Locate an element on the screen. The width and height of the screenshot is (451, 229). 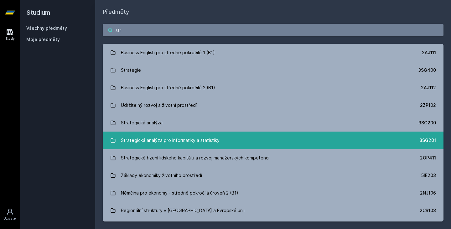
div: Strategická analýza is located at coordinates (142, 123).